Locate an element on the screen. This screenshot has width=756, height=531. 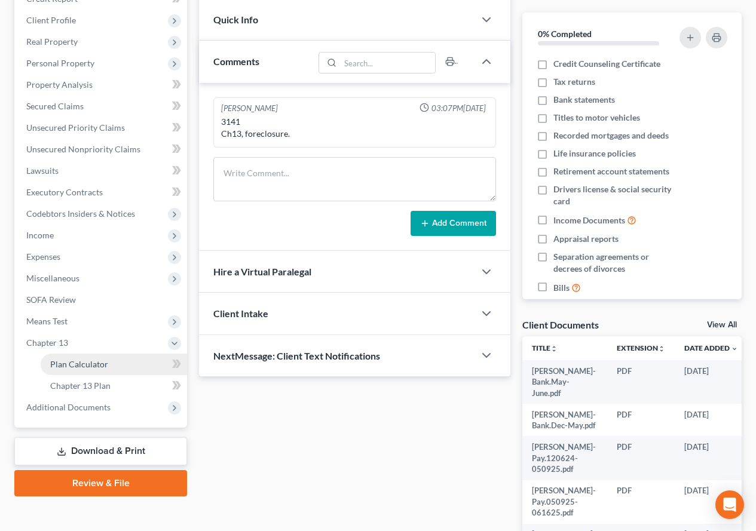
span: Bills is located at coordinates (561, 288).